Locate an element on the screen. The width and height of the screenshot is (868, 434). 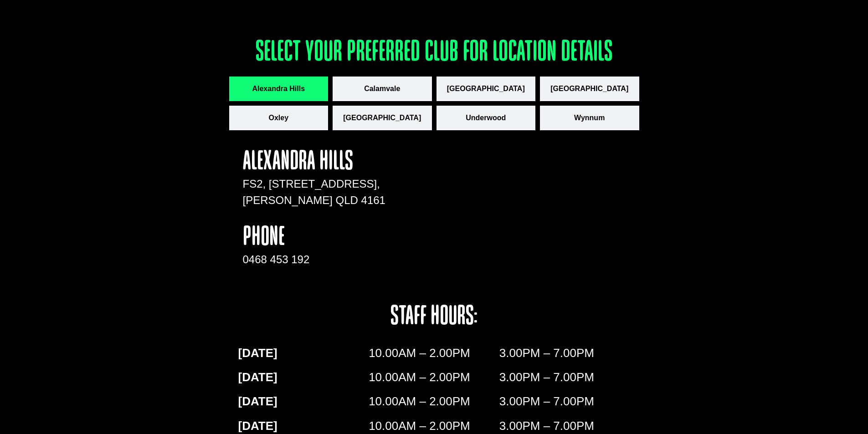
span: Oxley is located at coordinates (278, 118).